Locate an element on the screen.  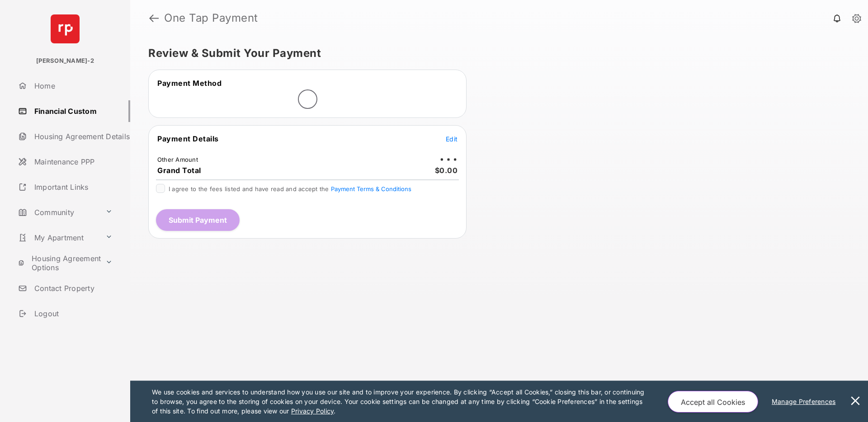
p: We use cookies and services to understand how you use our site and to improve your experience. By... is located at coordinates (400, 401).